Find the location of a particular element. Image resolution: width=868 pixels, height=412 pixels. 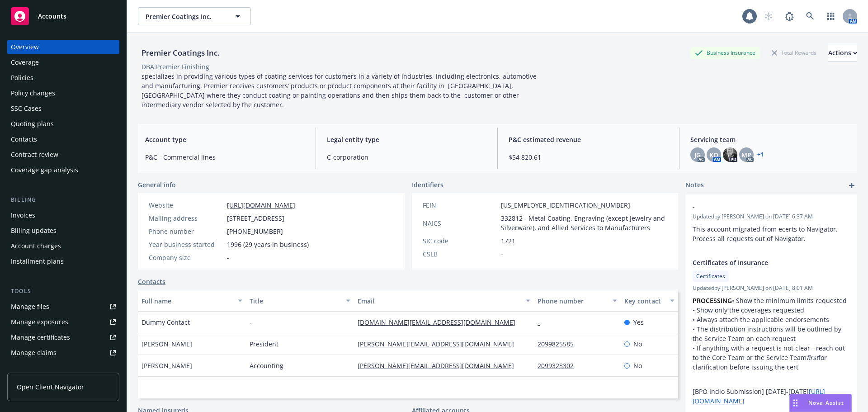

a: Manage files is located at coordinates (63, 307).